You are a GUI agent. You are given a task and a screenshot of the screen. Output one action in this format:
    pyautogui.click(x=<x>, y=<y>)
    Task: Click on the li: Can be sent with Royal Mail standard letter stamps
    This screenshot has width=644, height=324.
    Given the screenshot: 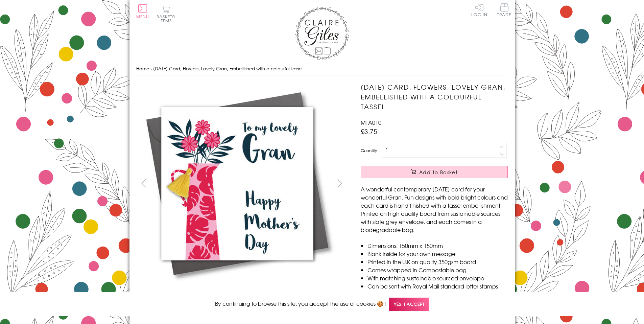 What is the action you would take?
    pyautogui.click(x=437, y=286)
    